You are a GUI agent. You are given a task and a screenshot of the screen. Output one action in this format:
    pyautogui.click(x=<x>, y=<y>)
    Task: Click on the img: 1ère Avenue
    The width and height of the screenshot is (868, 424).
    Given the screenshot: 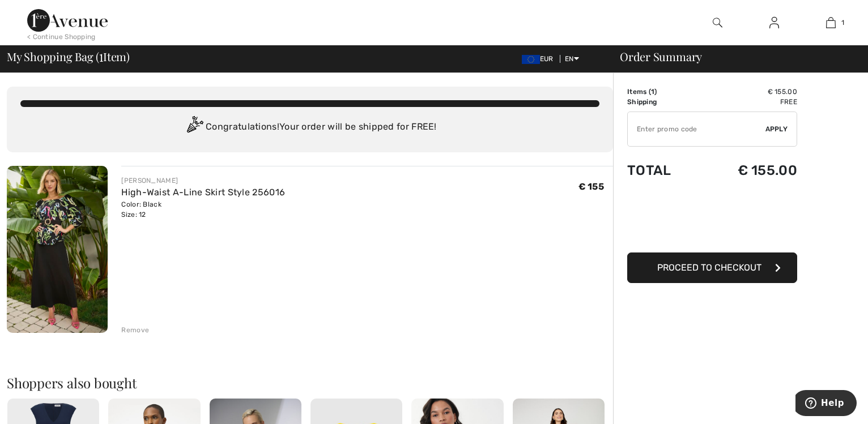 What is the action you would take?
    pyautogui.click(x=68, y=20)
    